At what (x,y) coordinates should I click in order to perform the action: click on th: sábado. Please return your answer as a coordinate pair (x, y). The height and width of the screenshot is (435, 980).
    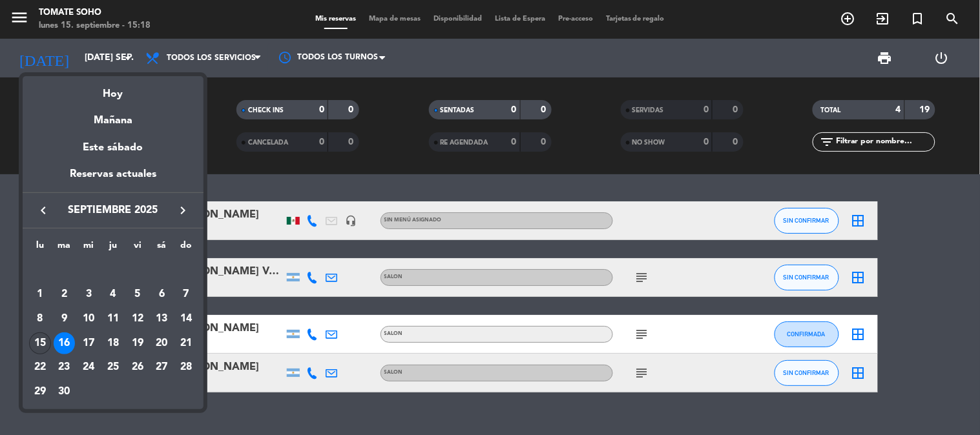
    Looking at the image, I should click on (162, 248).